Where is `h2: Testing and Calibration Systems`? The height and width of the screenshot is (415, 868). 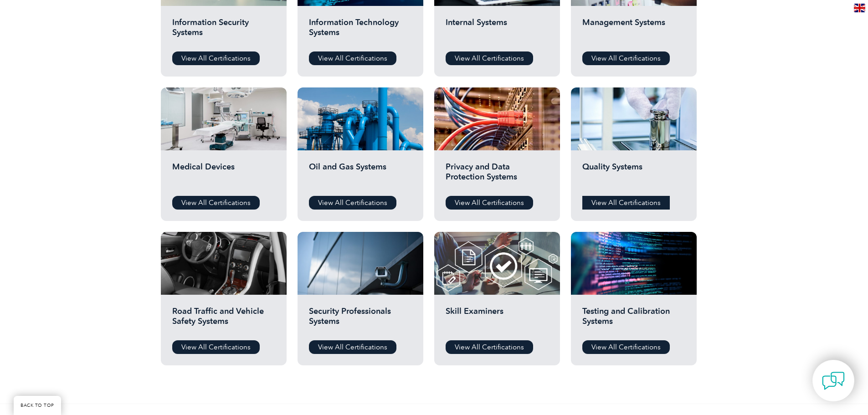 h2: Testing and Calibration Systems is located at coordinates (634, 320).